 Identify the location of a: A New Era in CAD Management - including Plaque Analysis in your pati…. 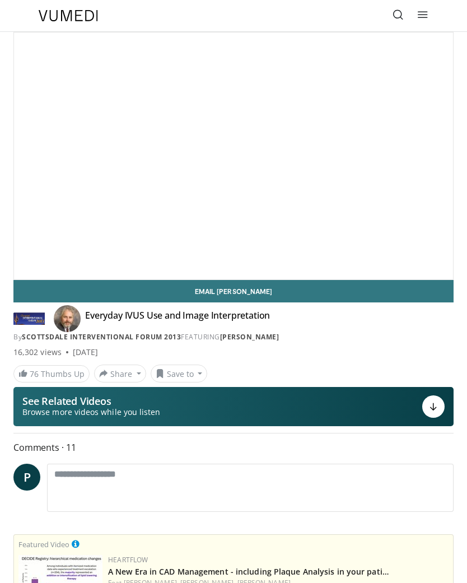
(249, 572).